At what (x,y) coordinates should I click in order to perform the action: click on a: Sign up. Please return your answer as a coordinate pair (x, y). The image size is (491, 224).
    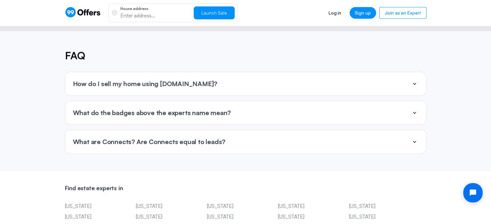
    Looking at the image, I should click on (363, 13).